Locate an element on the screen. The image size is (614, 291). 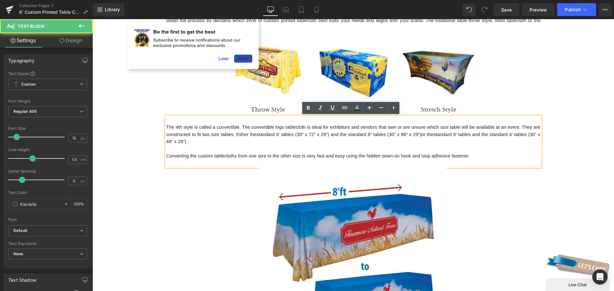
div: Subscribe to receive notifications about our exclusive promotions and discounts. is located at coordinates (110, 24).